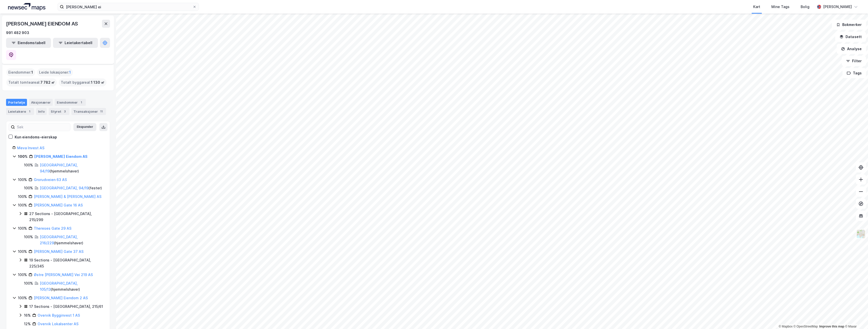 This screenshot has width=868, height=329. Describe the element at coordinates (854, 73) in the screenshot. I see `button: Tags` at that location.